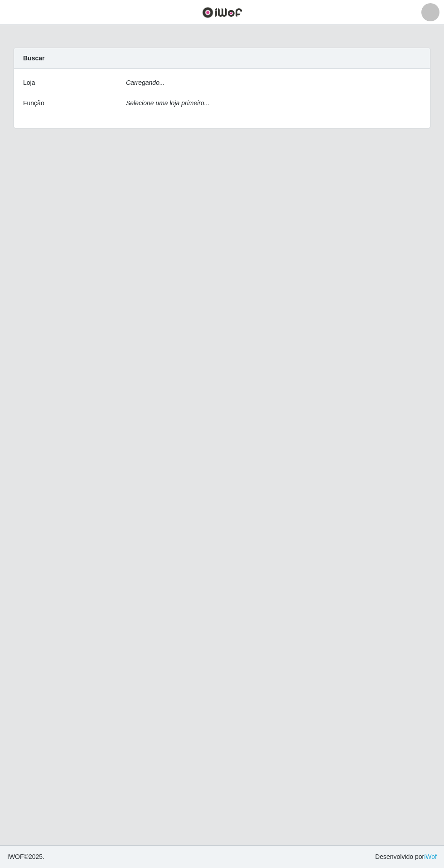  What do you see at coordinates (406, 856) in the screenshot?
I see `span: Desenvolvido por` at bounding box center [406, 856].